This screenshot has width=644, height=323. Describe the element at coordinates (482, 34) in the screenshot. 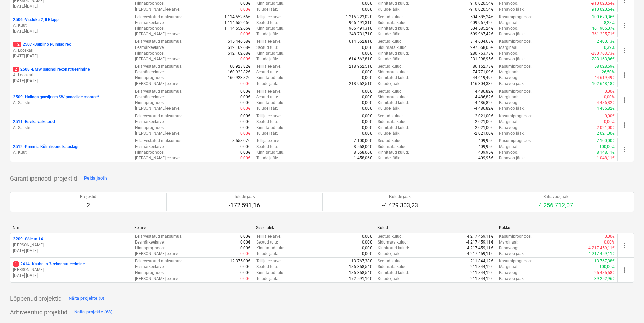

I see `p: 609 967,42€` at that location.